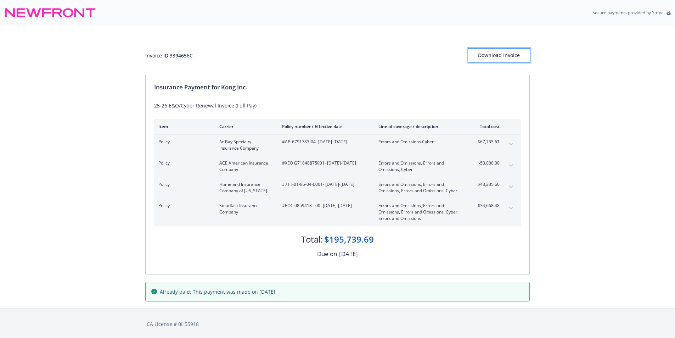 Image resolution: width=675 pixels, height=338 pixels. I want to click on span: Errors and Omissions, Errors and Omissions, Errors and Omissions, Cyber, so click(420, 188).